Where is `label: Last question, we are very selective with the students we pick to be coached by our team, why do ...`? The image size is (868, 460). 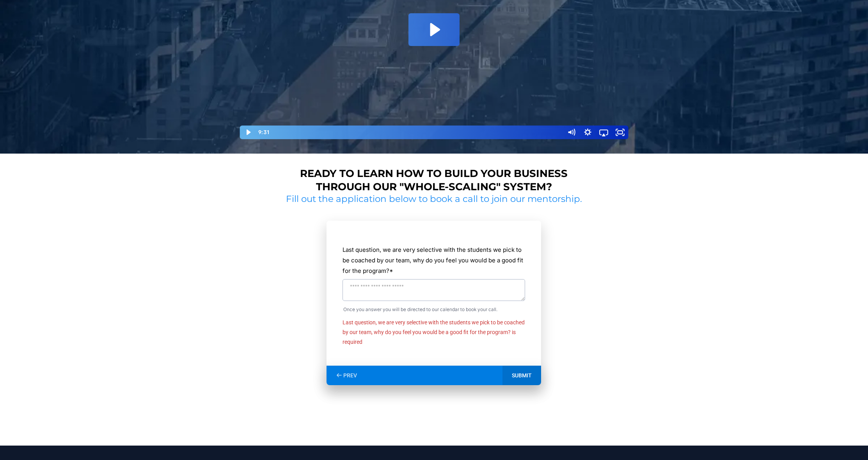 label: Last question, we are very selective with the students we pick to be coached by our team, why do ... is located at coordinates (434, 260).